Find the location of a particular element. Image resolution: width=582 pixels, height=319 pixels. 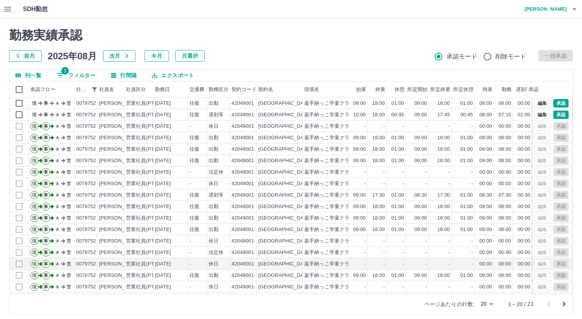

div: 07:15 is located at coordinates (505, 115).